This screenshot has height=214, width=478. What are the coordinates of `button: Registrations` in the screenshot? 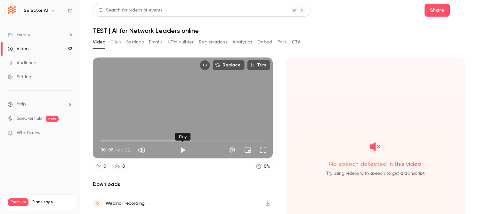 It's located at (213, 42).